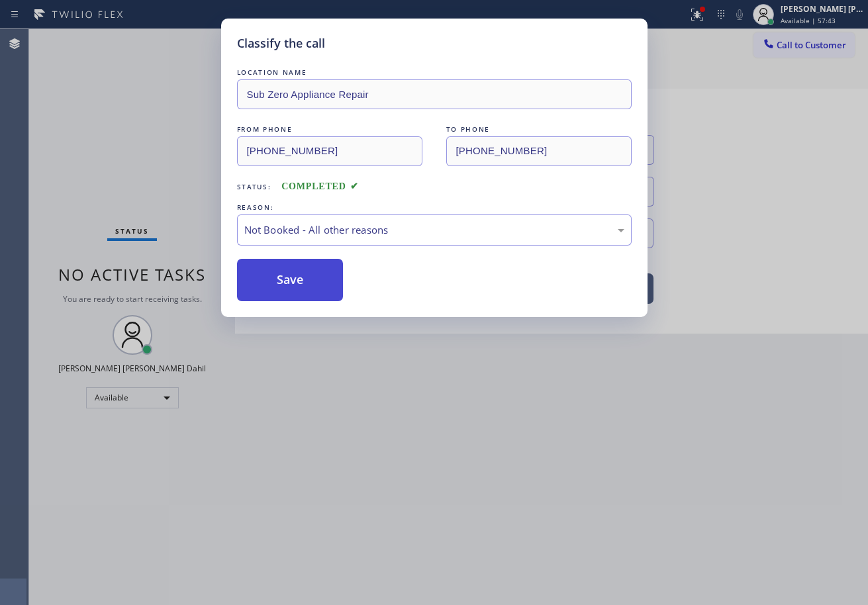 The image size is (868, 605). Describe the element at coordinates (539, 151) in the screenshot. I see `input: To phone` at that location.